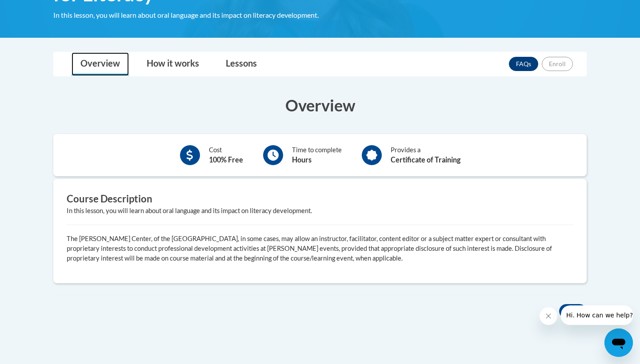 The width and height of the screenshot is (640, 364). Describe the element at coordinates (573, 311) in the screenshot. I see `button: Back` at that location.